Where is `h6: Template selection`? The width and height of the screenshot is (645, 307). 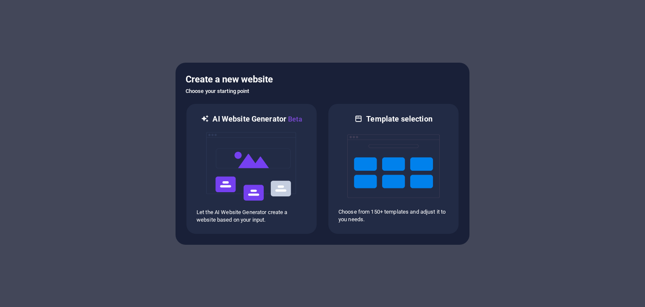
h6: Template selection is located at coordinates (399, 119).